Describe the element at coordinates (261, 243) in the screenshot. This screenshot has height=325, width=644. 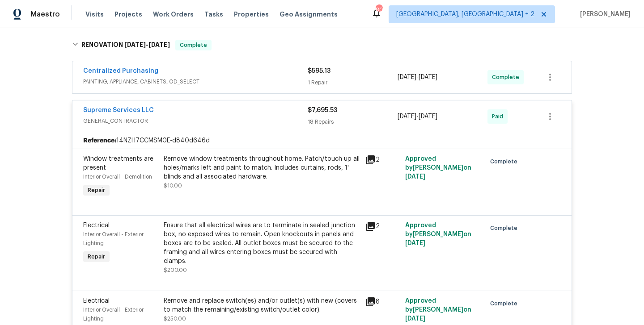
I see `div: Ensure that all electrical wires are to terminate in sealed junction box, no exposed wires to rem...` at that location.